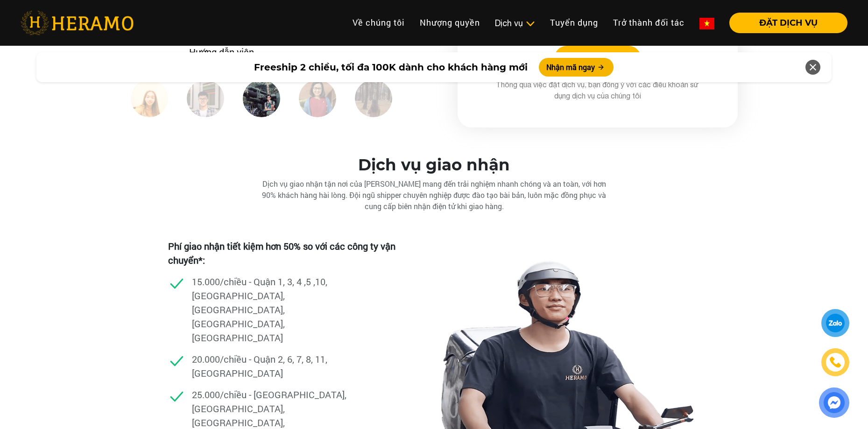 This screenshot has height=429, width=868. I want to click on p: Phí giao nhận tiết kiệm hơn 50% so với các công ty vận chuyển*:, so click(288, 253).